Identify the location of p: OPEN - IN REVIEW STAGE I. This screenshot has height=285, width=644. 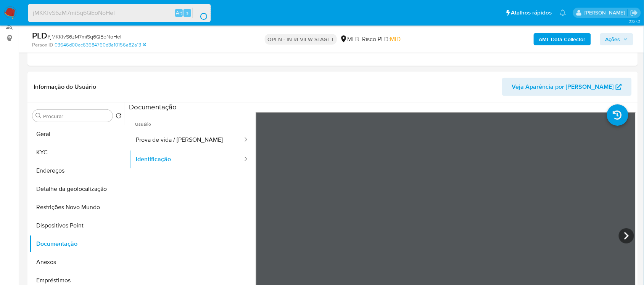
(301, 39).